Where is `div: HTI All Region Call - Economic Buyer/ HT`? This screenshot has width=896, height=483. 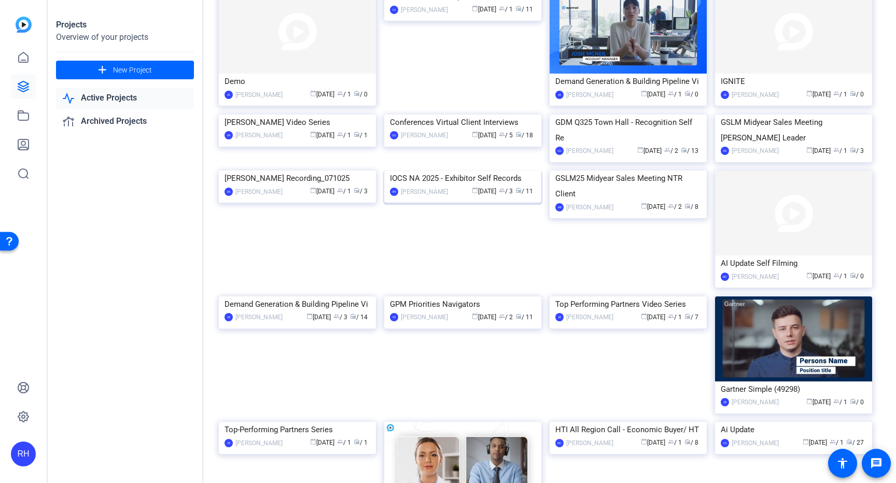
div: HTI All Region Call - Economic Buyer/ HT is located at coordinates (628, 430).